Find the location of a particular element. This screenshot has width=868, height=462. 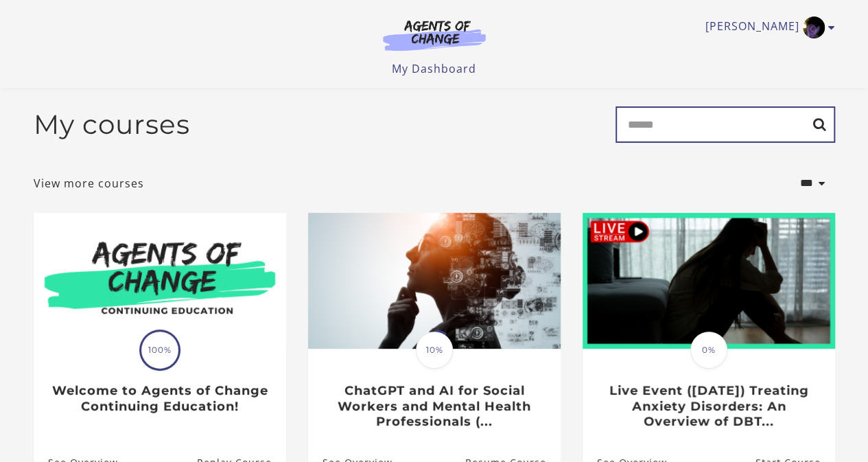

a: My Dashboard is located at coordinates (434, 69).